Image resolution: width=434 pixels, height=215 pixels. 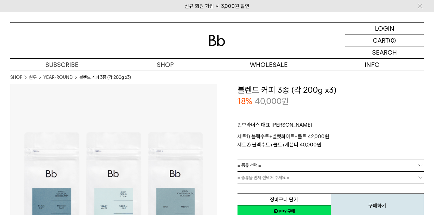 I want to click on a: YEAR-ROUND, so click(x=58, y=77).